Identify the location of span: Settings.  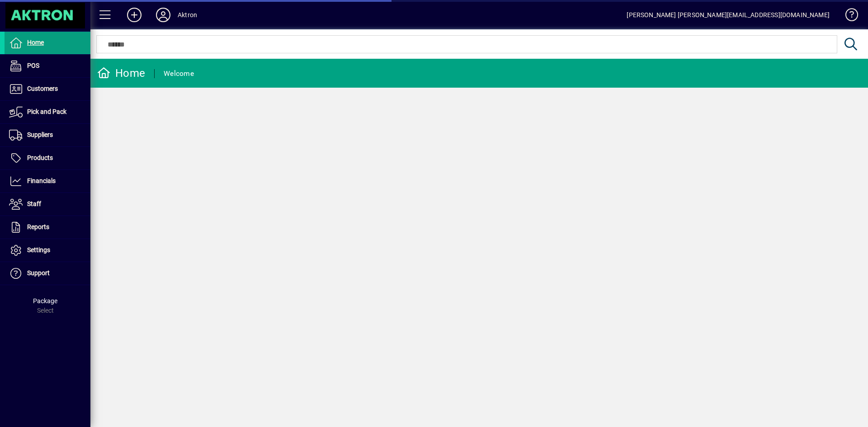
(38, 250).